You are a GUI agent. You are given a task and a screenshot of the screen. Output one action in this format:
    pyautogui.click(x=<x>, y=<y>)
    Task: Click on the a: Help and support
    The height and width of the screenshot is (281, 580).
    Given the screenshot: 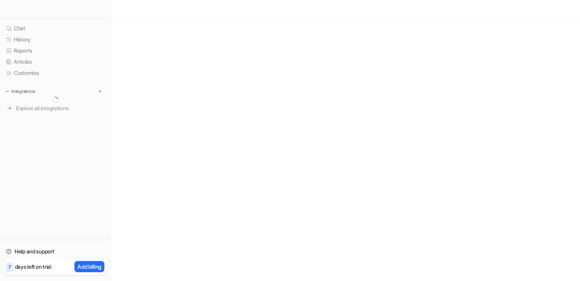 What is the action you would take?
    pyautogui.click(x=55, y=251)
    